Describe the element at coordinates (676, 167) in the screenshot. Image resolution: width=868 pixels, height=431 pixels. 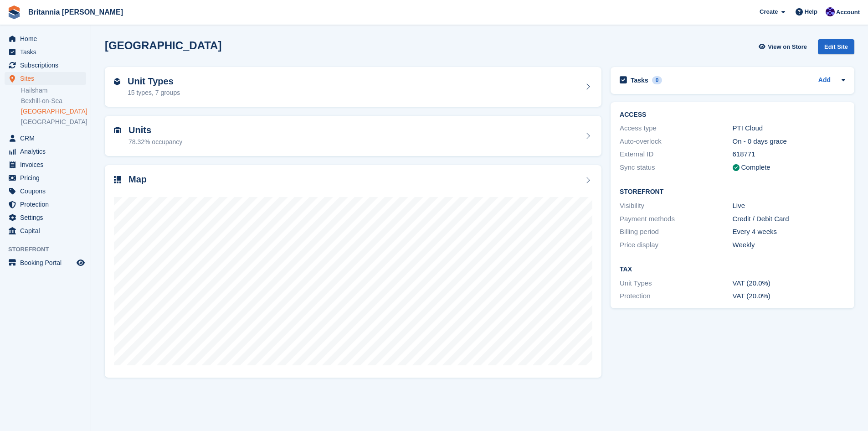
I see `div: Sync status` at that location.